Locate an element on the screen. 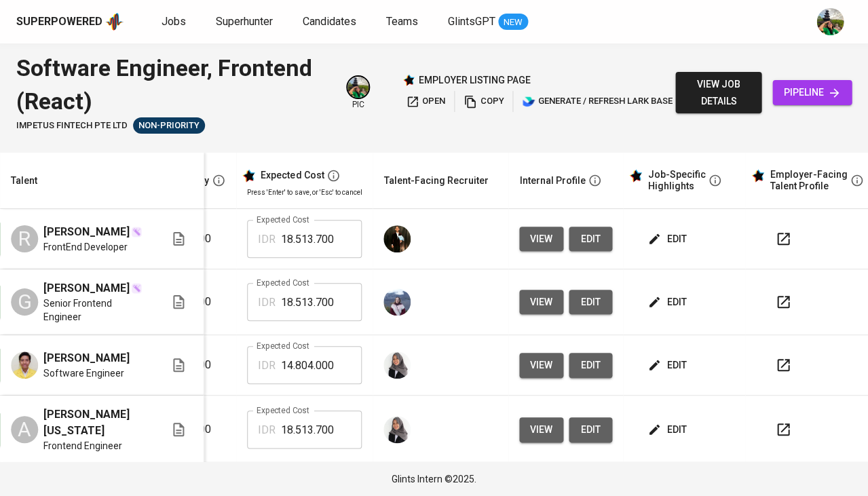  span: Software Engineer is located at coordinates (84, 374).